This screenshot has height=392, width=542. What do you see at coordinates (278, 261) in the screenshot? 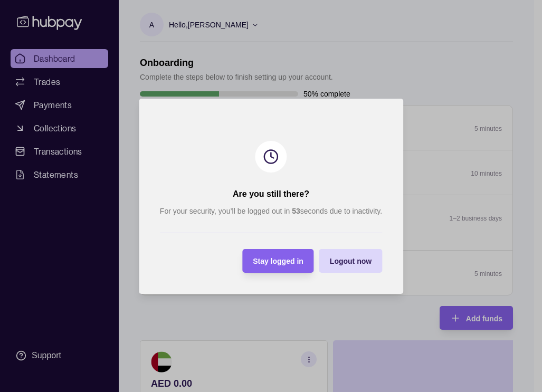
I see `button: Stay logged in` at bounding box center [278, 261].